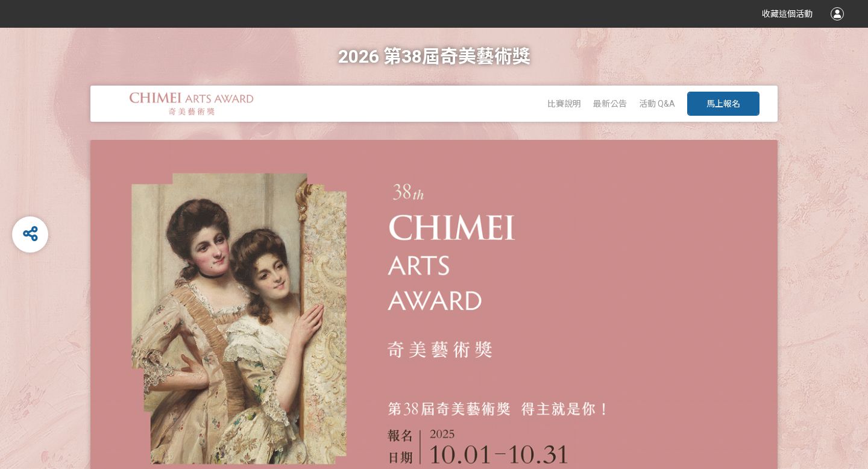  What do you see at coordinates (564, 104) in the screenshot?
I see `a: 比賽說明` at bounding box center [564, 104].